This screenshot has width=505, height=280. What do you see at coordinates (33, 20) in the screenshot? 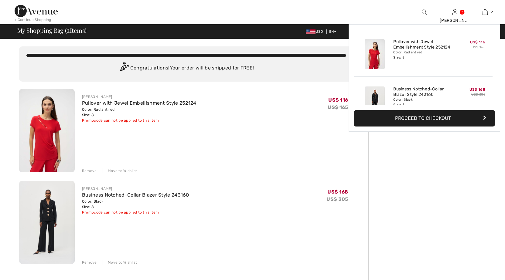
I see `div: < Continue Shopping` at bounding box center [33, 20].